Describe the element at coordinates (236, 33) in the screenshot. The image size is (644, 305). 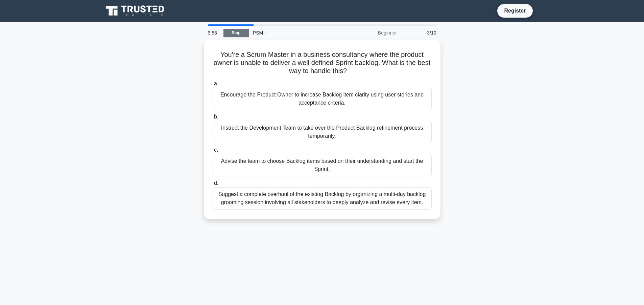
I see `a: Stop` at that location.